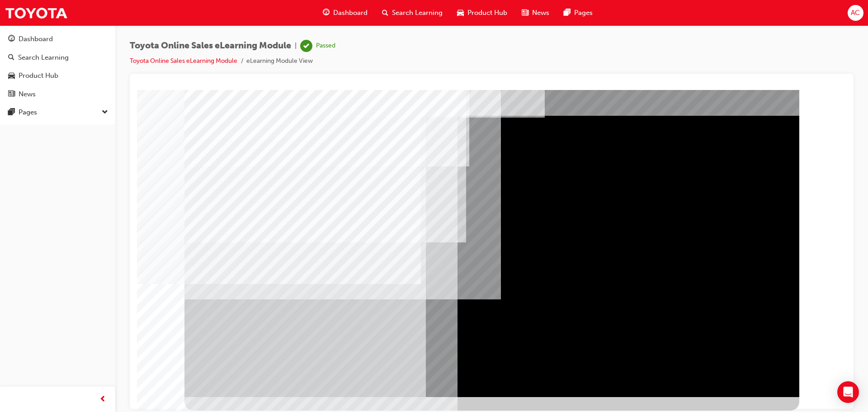  What do you see at coordinates (183, 61) in the screenshot?
I see `a: Toyota Online Sales eLearning Module` at bounding box center [183, 61].